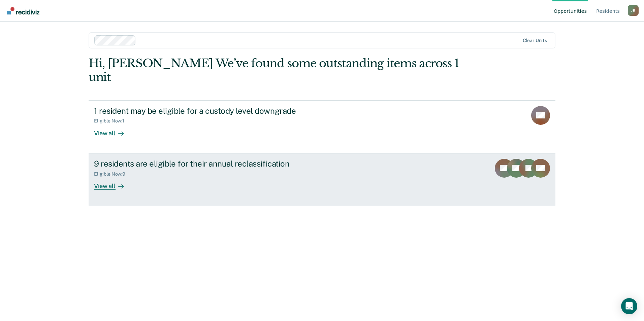  Describe the element at coordinates (322, 180) in the screenshot. I see `a: 9 residents are eligible for their annual reclassificationEligible Now:9View all` at that location.